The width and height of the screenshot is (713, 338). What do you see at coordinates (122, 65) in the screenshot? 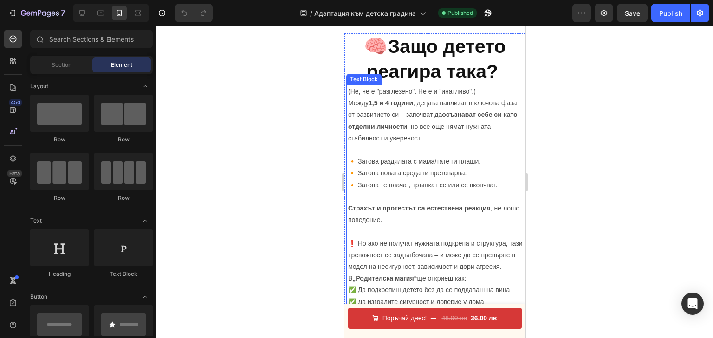
I see `span: Element` at bounding box center [122, 65].